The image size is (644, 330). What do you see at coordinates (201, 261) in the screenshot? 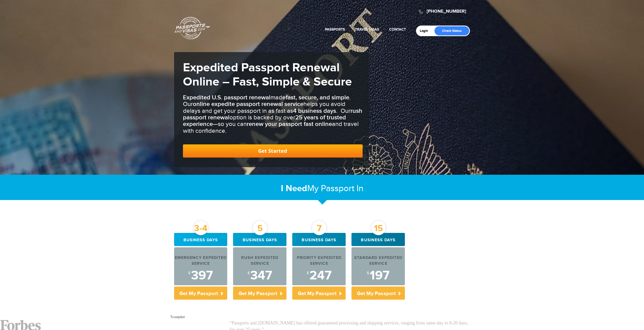
I see `div: Emergency Expedited Service` at bounding box center [201, 261].